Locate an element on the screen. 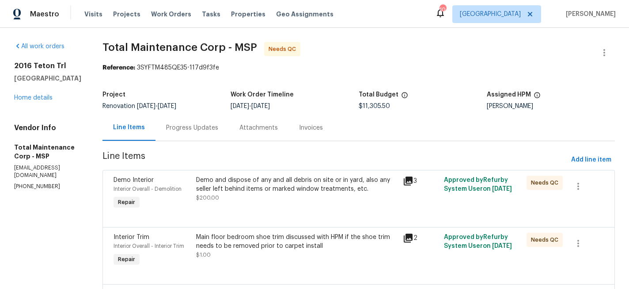 This screenshot has height=289, width=629. a: All work orders is located at coordinates (39, 46).